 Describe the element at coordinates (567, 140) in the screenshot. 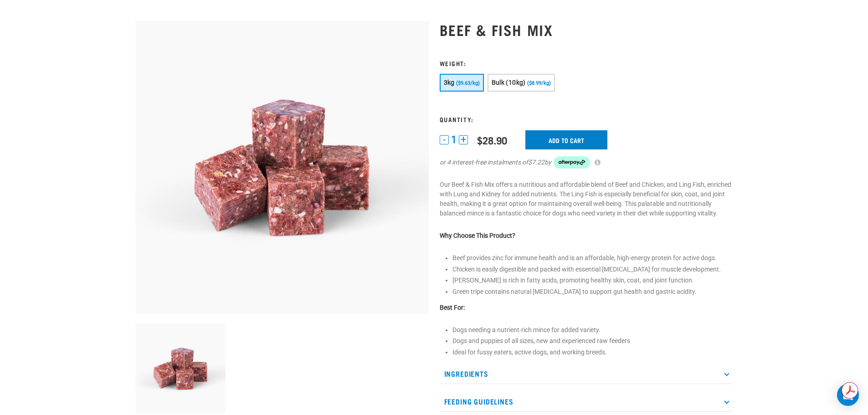

I see `input: Add to cart` at that location.